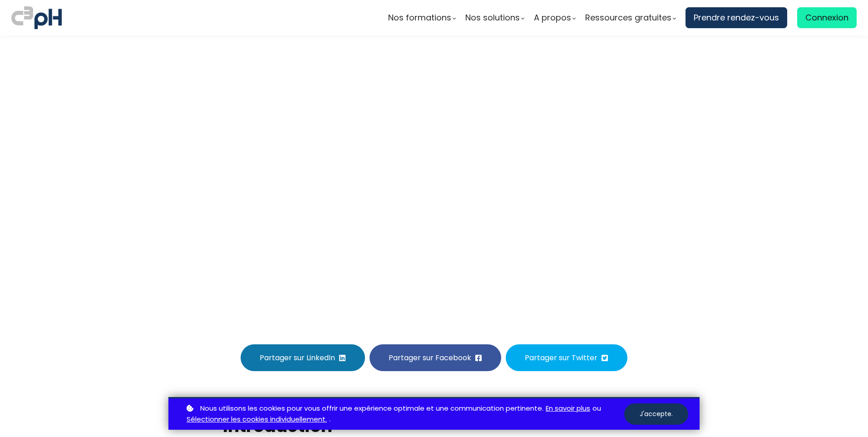  Describe the element at coordinates (628, 18) in the screenshot. I see `span: Ressources gratuites` at that location.